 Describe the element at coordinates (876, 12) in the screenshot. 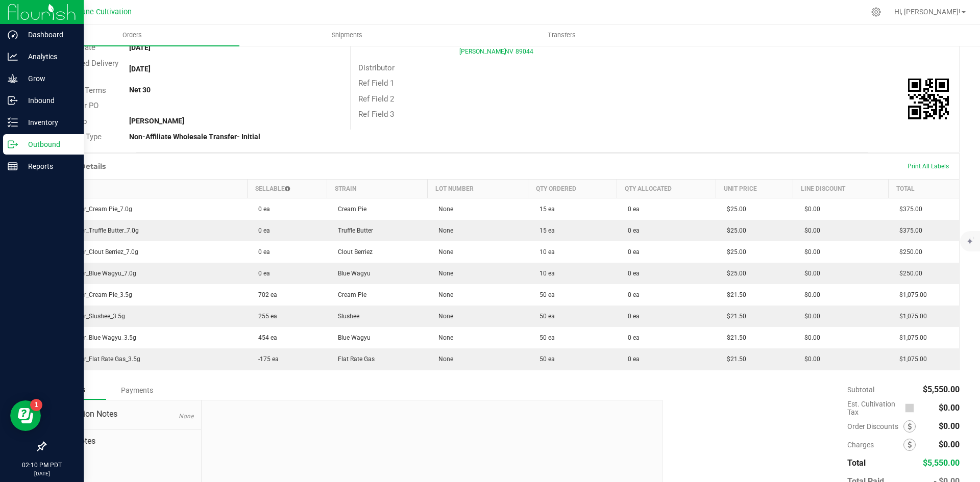

I see `div: Manage settings` at that location.